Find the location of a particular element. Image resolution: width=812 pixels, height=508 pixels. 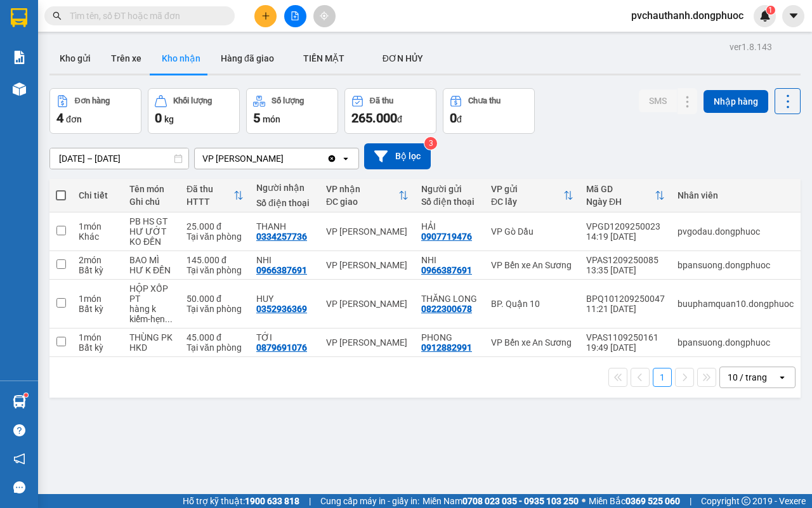

div: 0352936369 is located at coordinates (281, 309).